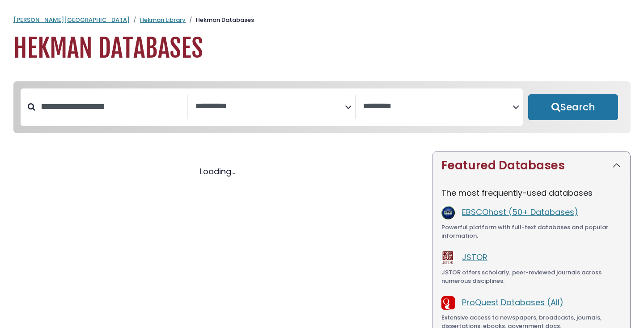 This screenshot has height=328, width=644. I want to click on div: Powerful platform with full-text databases and popular information., so click(532, 231).